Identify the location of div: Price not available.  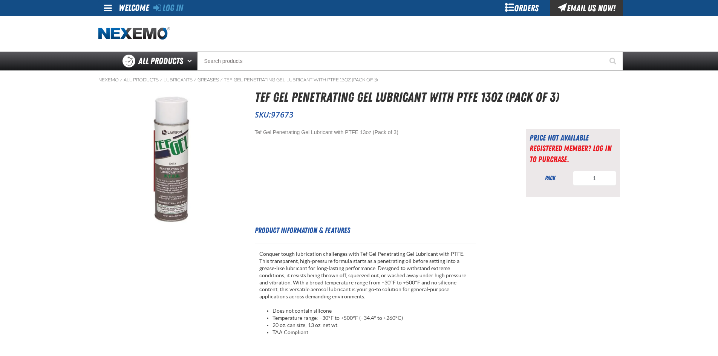
(573, 138).